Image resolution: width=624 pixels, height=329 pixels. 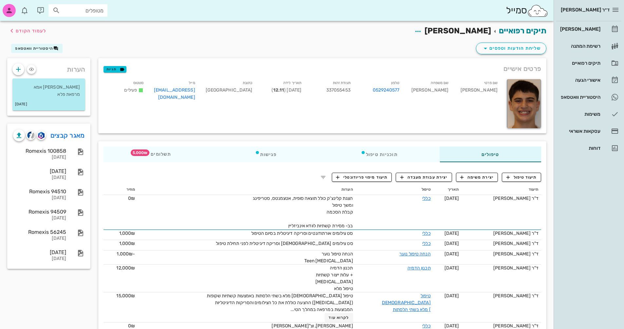 What do you see at coordinates (477, 177) in the screenshot?
I see `span: יצירת משימה` at bounding box center [477, 177].